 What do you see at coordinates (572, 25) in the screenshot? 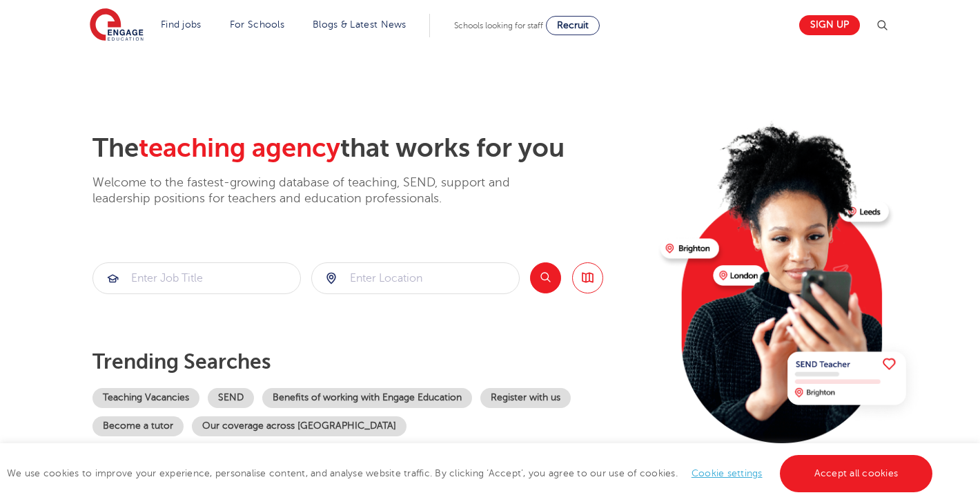
I see `span: Recruit` at bounding box center [572, 25].